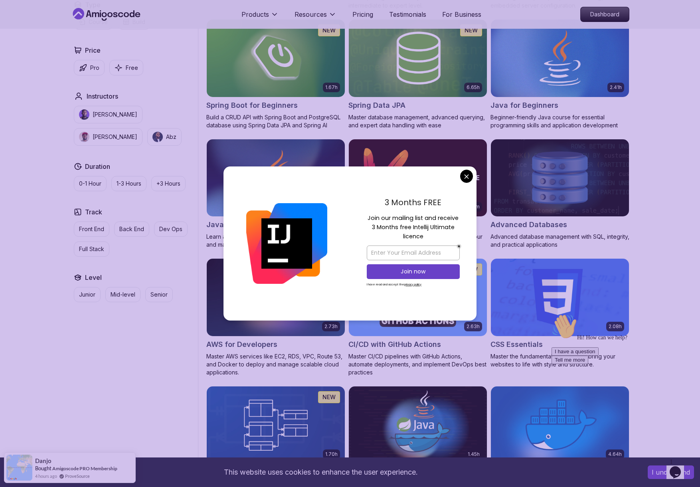 This screenshot has height=487, width=700. What do you see at coordinates (123, 294) in the screenshot?
I see `p: Mid-level` at bounding box center [123, 294].